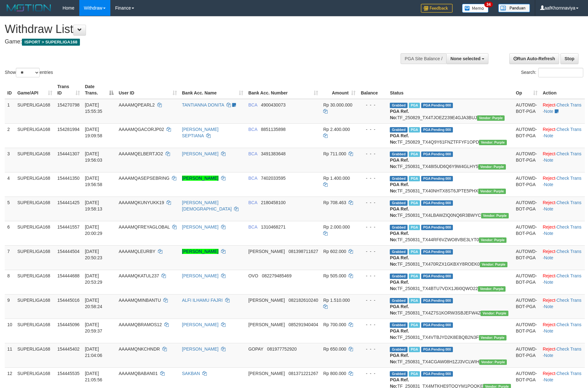  I want to click on span: AAAAMQNKCHNDR, so click(139, 349).